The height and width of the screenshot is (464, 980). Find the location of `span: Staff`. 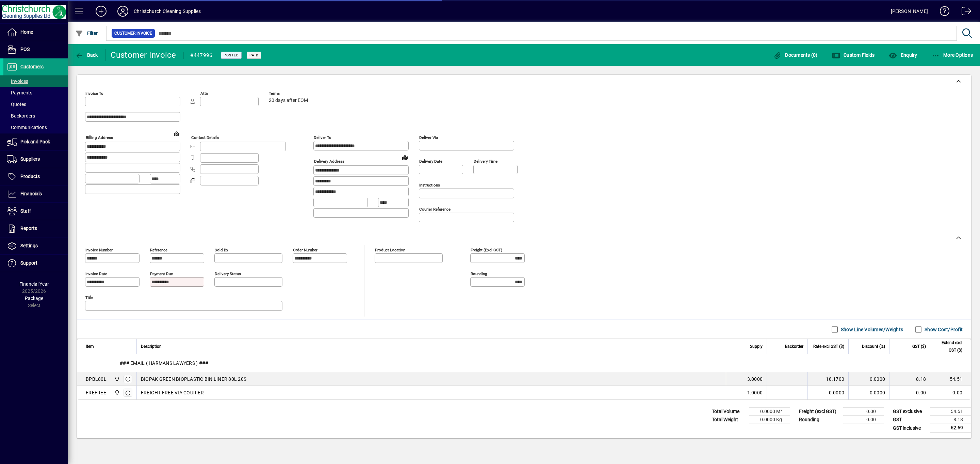

span: Staff is located at coordinates (26, 211).